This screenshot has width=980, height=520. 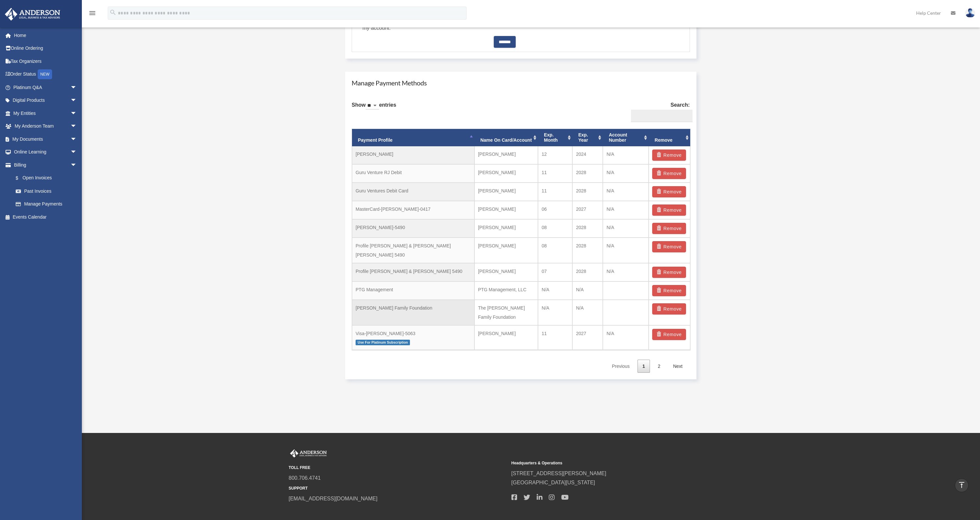 What do you see at coordinates (93, 13) in the screenshot?
I see `i: menu` at bounding box center [93, 13].